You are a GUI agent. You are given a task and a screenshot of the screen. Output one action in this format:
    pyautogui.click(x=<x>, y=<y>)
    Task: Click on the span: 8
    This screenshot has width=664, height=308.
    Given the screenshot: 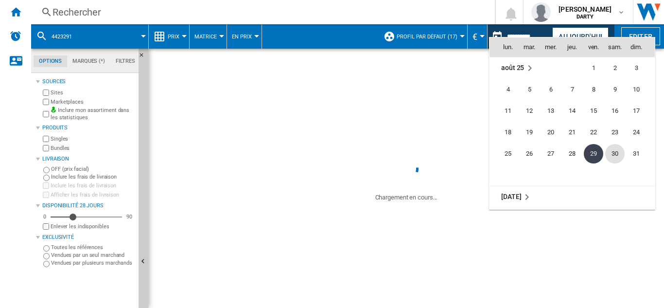 What is the action you would take?
    pyautogui.click(x=593, y=89)
    